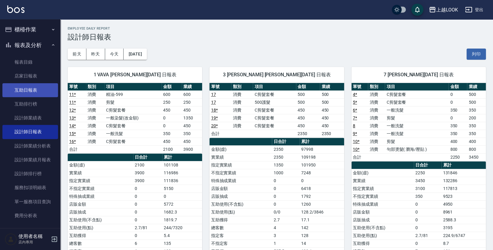  What do you see at coordinates (30, 30) in the screenshot?
I see `button: 櫃檯作業` at bounding box center [30, 30].